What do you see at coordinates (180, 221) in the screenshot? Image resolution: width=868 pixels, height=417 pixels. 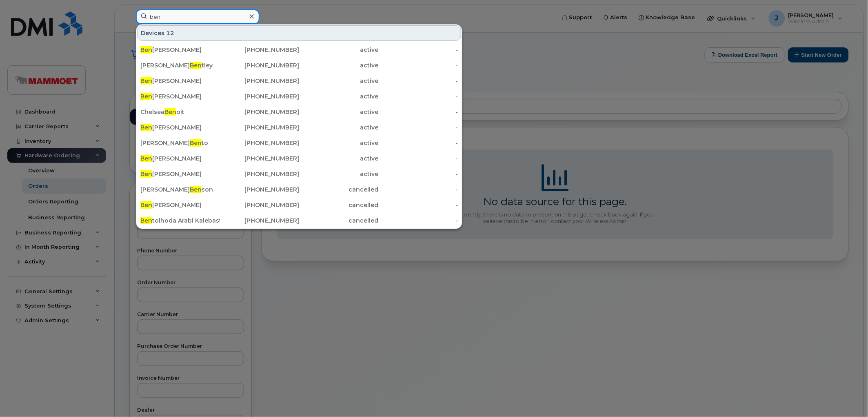 I see `div: tolhoda Arabi Kalebasti` at bounding box center [180, 221].